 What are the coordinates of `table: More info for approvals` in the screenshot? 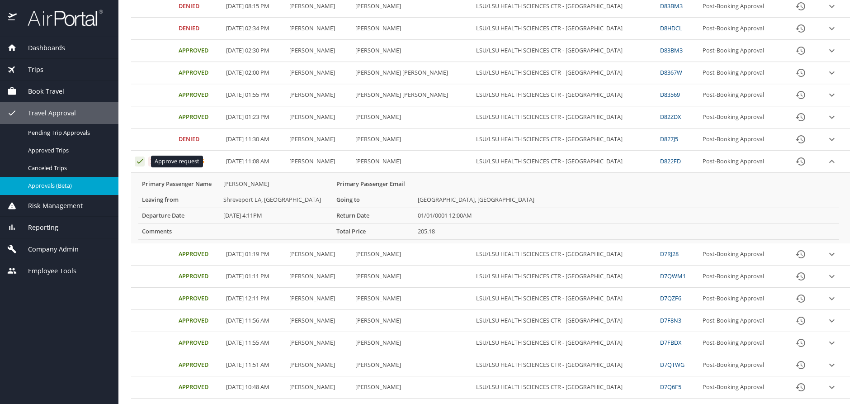 It's located at (489, 208).